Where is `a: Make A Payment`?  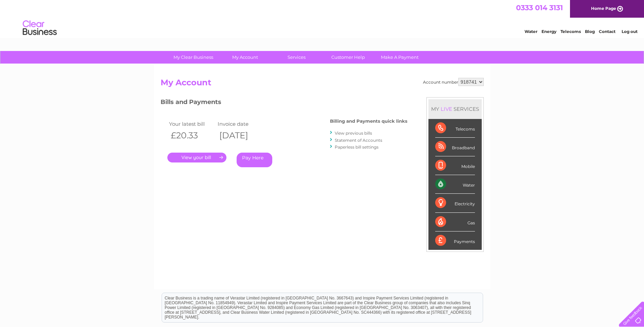 a: Make A Payment is located at coordinates (400, 57).